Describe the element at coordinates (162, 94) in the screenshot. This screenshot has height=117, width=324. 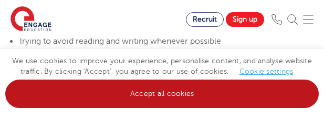
I see `a: Accept all cookies` at that location.